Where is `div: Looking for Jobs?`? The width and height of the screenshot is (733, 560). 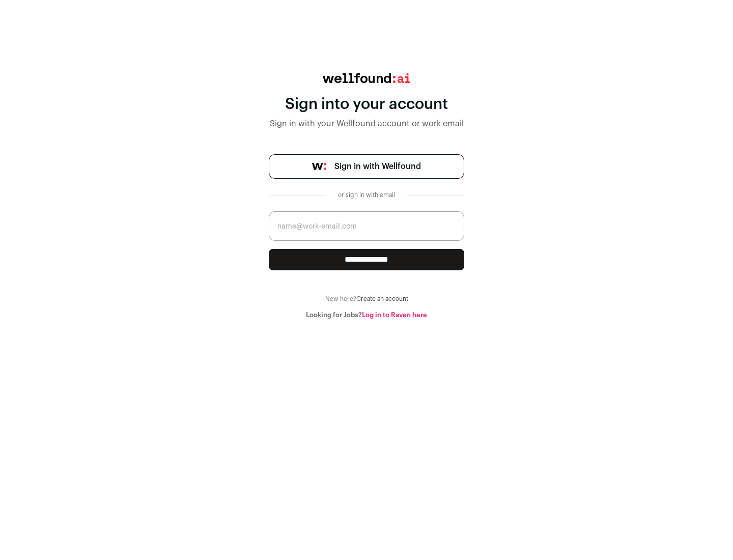 div: Looking for Jobs? is located at coordinates (366, 315).